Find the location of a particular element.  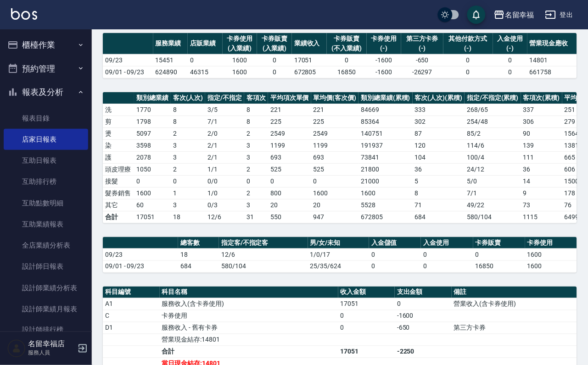

td: 0 / 3 is located at coordinates (224, 205).